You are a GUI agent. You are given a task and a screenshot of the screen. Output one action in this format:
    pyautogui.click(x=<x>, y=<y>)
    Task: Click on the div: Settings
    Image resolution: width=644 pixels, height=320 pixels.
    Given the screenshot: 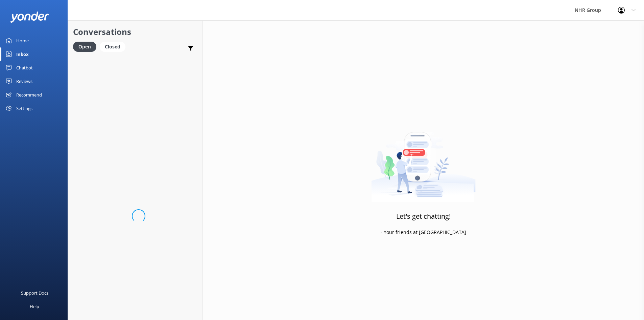 What is the action you would take?
    pyautogui.click(x=24, y=108)
    